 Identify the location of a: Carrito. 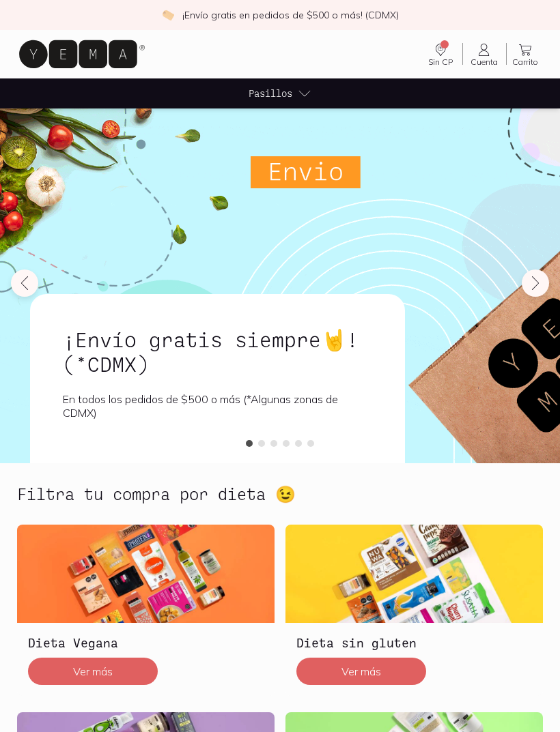
(525, 54).